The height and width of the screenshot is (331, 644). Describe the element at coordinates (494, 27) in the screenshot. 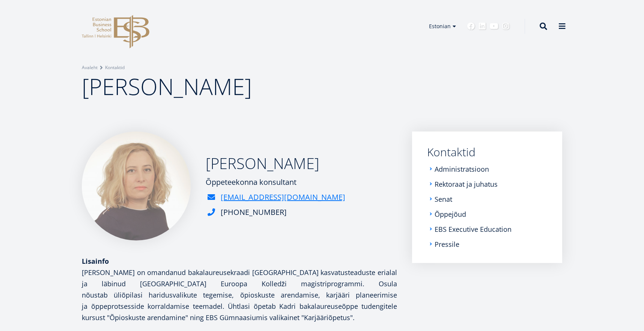

I see `a: Youtube` at that location.